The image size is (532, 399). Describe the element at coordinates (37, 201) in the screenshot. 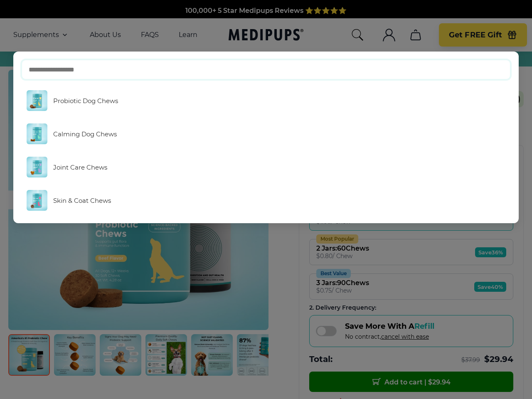

I see `img: Skin & Coat Chews` at that location.